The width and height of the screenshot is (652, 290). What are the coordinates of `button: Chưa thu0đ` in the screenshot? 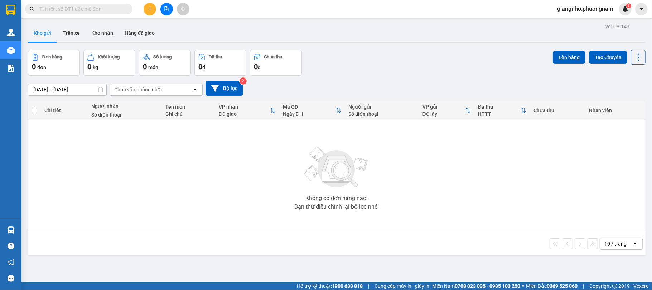 It's located at (276, 63).